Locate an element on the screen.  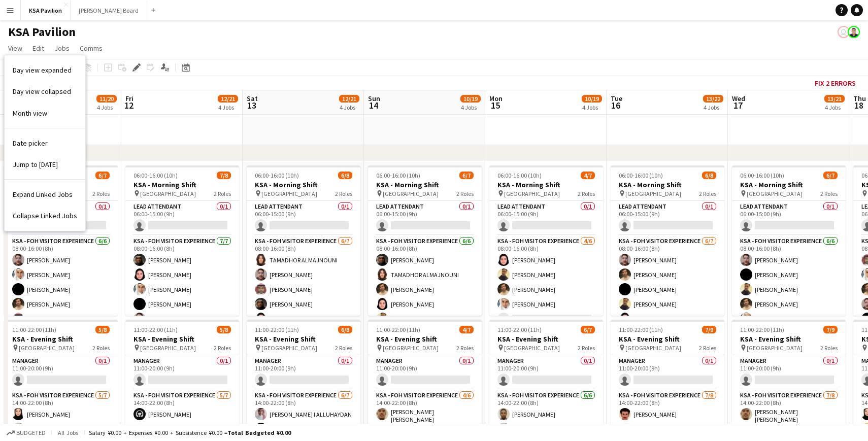
span: 10/19 is located at coordinates (592, 99).